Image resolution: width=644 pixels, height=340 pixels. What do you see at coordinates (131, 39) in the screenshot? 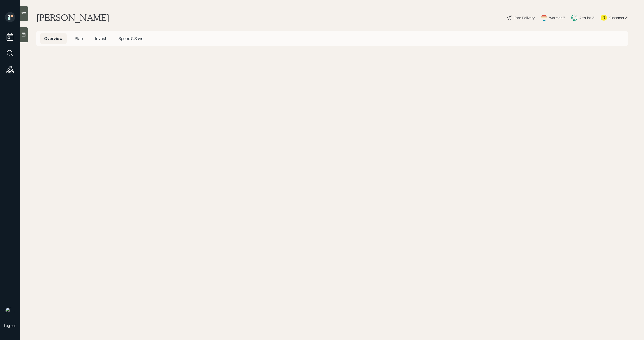
I see `span: Spend & Save` at bounding box center [131, 39].